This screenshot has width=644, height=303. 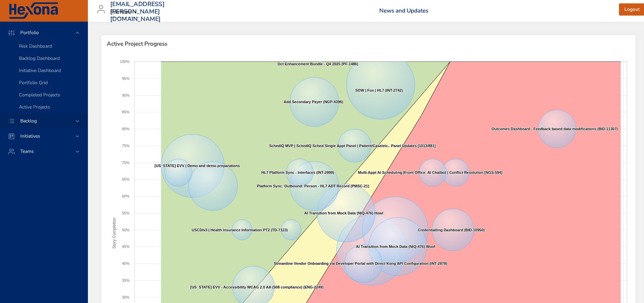 I want to click on text: 80%, so click(x=126, y=129).